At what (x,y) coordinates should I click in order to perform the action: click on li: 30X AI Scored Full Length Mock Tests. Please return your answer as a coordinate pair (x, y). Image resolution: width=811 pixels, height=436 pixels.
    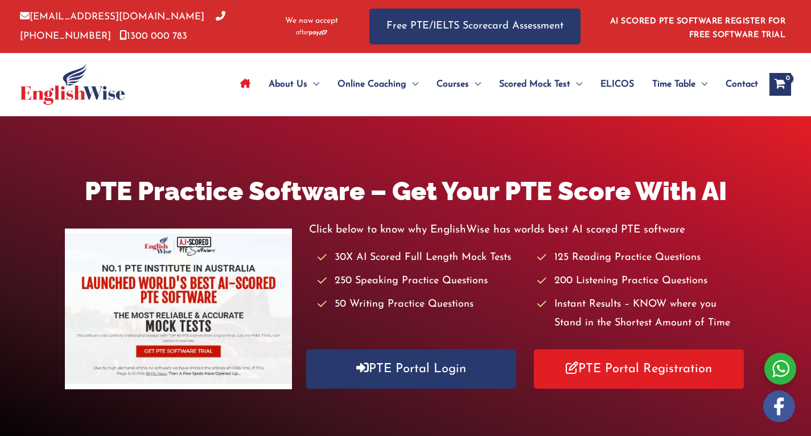
    Looking at the image, I should click on (422, 257).